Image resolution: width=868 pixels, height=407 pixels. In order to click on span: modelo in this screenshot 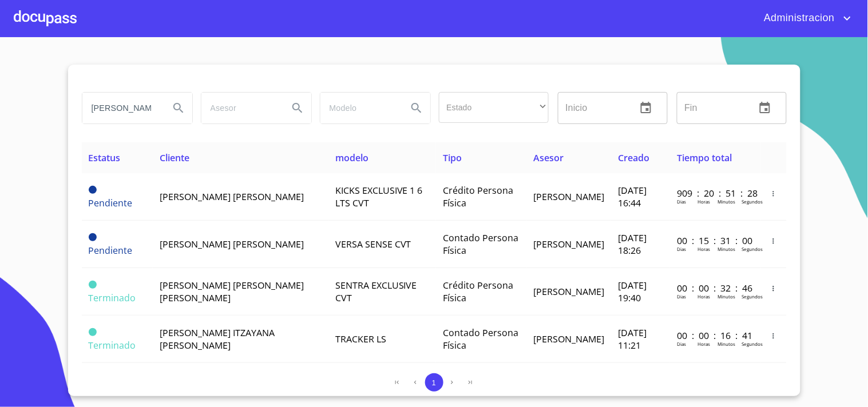, I will do `click(352, 158)`.